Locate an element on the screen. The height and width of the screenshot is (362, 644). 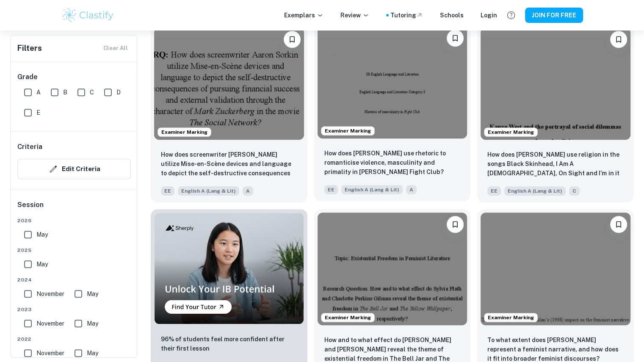
h6: Filters is located at coordinates (29, 48).